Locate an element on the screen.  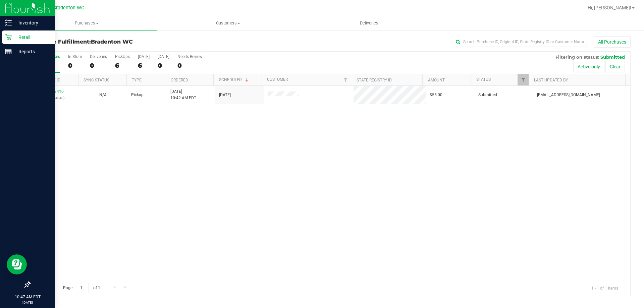
inline-svg: Inventory is located at coordinates (8, 23).